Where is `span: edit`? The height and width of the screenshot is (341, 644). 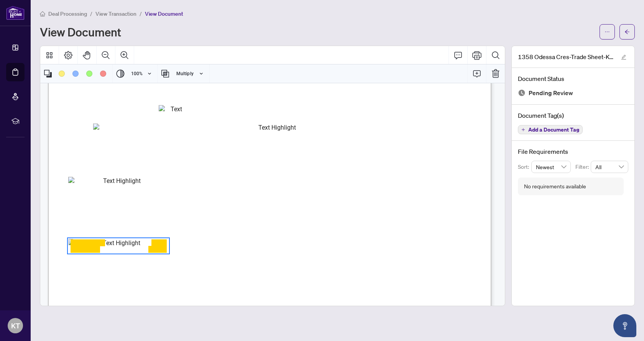 span: edit is located at coordinates (623, 57).